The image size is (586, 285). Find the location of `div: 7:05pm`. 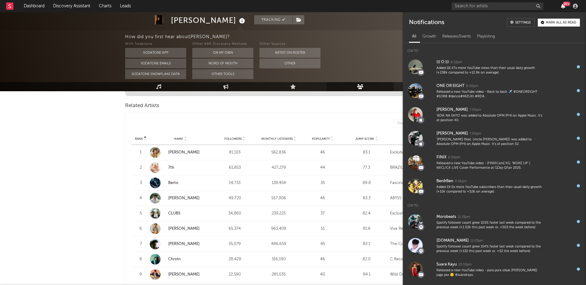

div: 7:05pm is located at coordinates (475, 110).